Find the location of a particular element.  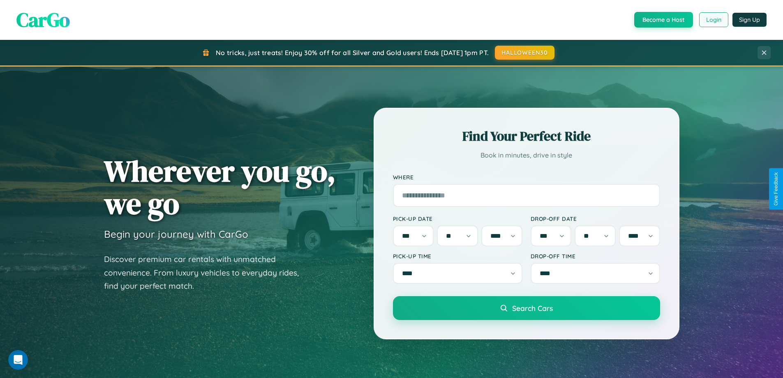

h3: Begin your journey with CarGo is located at coordinates (176, 234).